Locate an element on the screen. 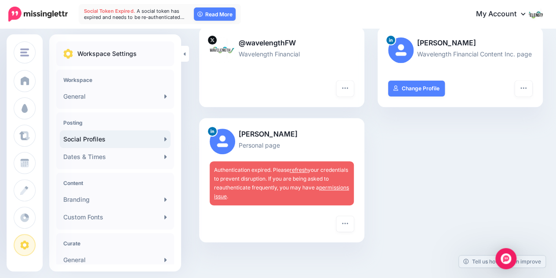 The image size is (556, 278). h4: Posting is located at coordinates (115, 122).